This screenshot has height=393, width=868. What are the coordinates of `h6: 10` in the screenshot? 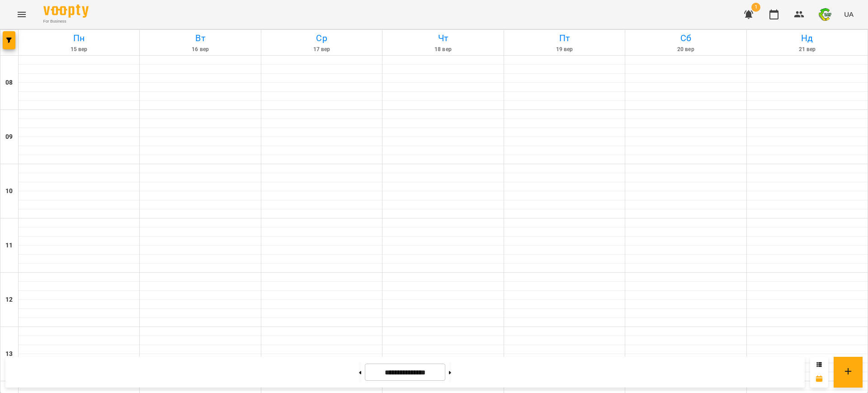 It's located at (9, 191).